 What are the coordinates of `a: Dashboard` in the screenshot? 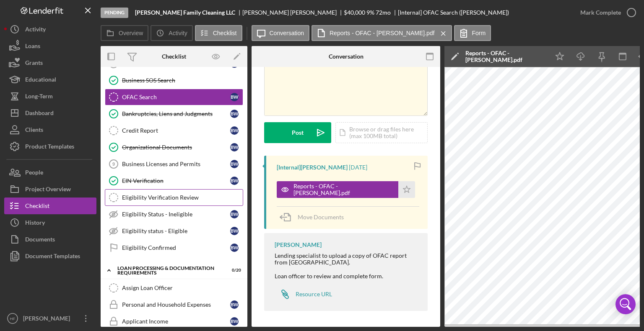 It's located at (51, 113).